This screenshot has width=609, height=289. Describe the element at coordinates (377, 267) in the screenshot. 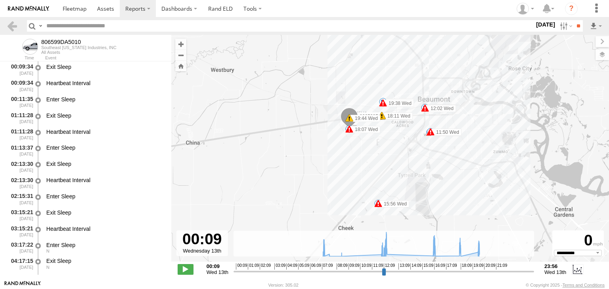

I see `span: 11:09` at that location.